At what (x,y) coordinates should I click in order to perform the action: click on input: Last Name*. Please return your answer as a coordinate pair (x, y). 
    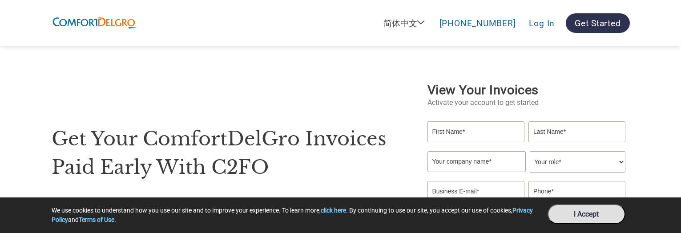
    Looking at the image, I should click on (577, 132).